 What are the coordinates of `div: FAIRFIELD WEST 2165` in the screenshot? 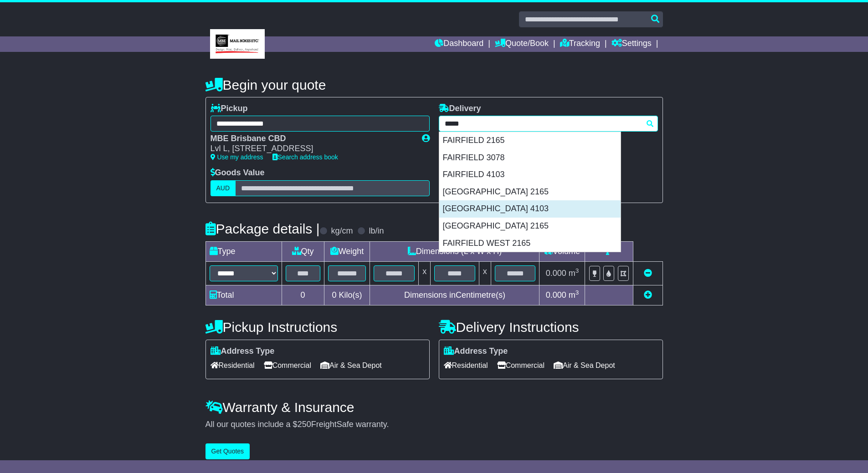 It's located at (530, 244).